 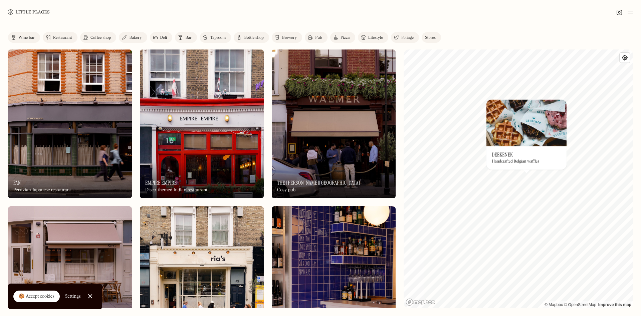 I want to click on div: Restaurant, so click(x=62, y=38).